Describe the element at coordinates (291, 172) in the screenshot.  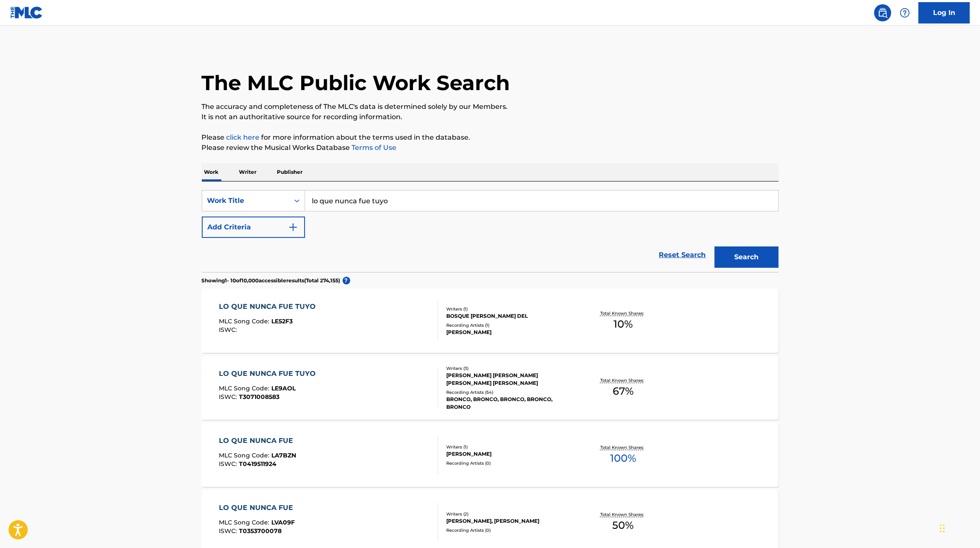
I see `p: Publisher` at that location.